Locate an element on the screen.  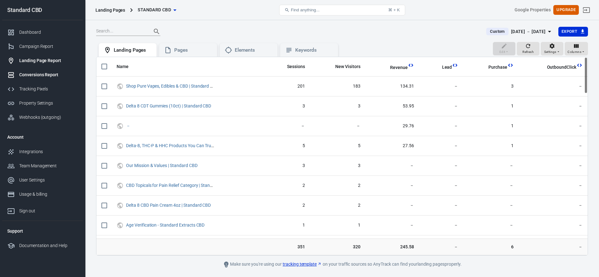
a: Delta 8 CBD Pain Cream 4oz | Standard CBD is located at coordinates (168, 205).